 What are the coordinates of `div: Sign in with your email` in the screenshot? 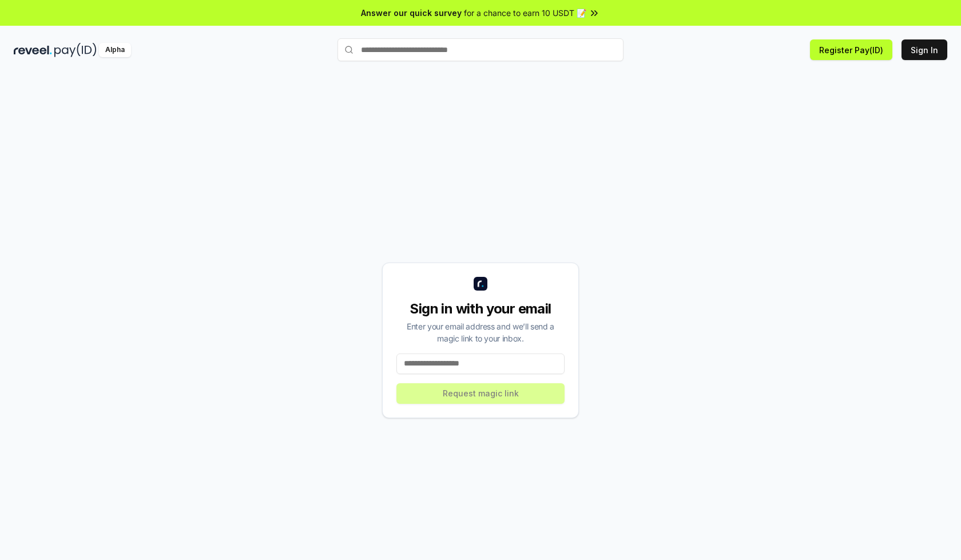 It's located at (480, 308).